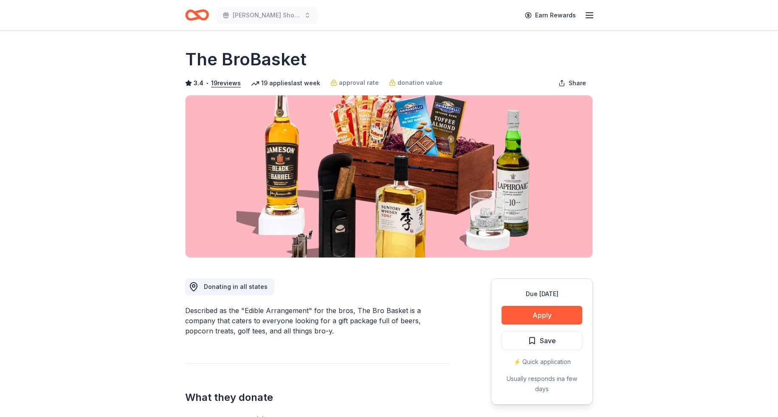 Image resolution: width=778 pixels, height=417 pixels. Describe the element at coordinates (550, 15) in the screenshot. I see `a: Earn Rewards` at that location.